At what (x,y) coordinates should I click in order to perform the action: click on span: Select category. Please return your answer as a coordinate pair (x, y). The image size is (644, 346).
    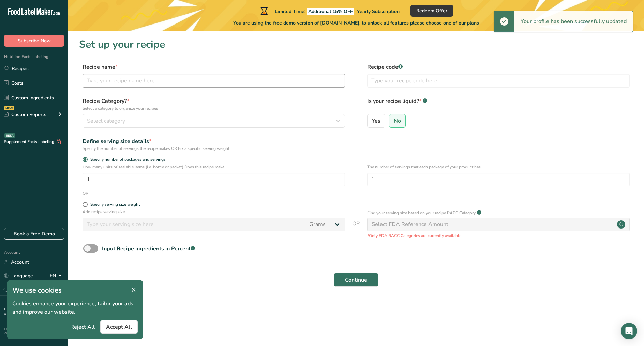
    Looking at the image, I should click on (106, 121).